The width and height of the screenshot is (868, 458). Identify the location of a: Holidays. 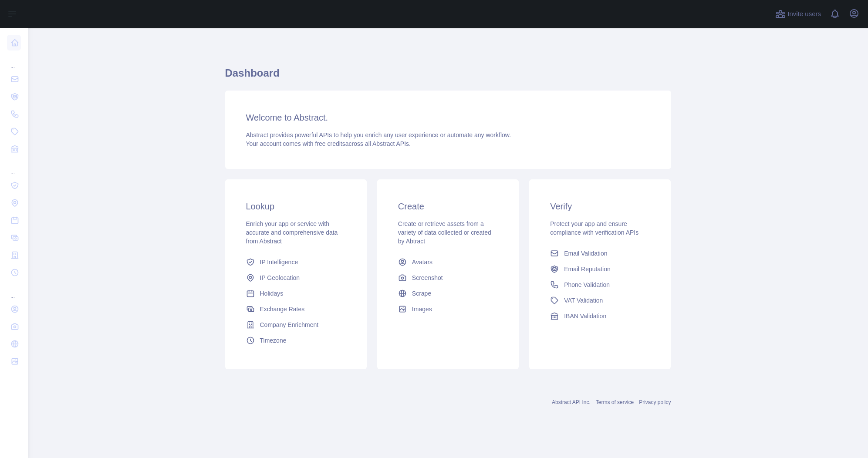
(295, 294).